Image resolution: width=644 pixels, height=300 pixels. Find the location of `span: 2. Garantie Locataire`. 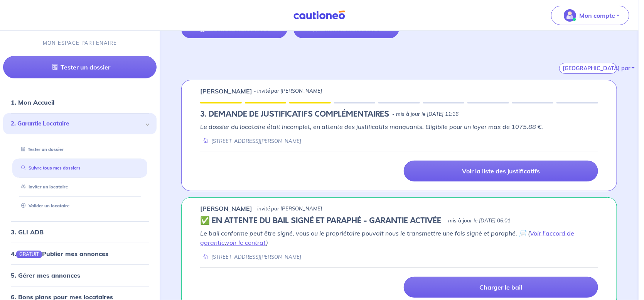

span: 2. Garantie Locataire is located at coordinates (76, 123).